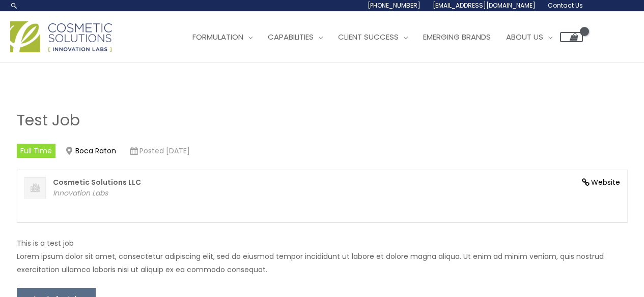 The height and width of the screenshot is (297, 644). I want to click on a: Emerging Brands, so click(457, 37).